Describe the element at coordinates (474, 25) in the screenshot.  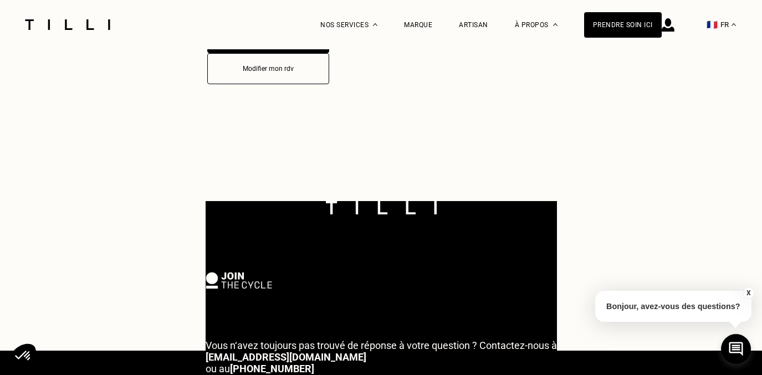
I see `a: Artisan` at that location.